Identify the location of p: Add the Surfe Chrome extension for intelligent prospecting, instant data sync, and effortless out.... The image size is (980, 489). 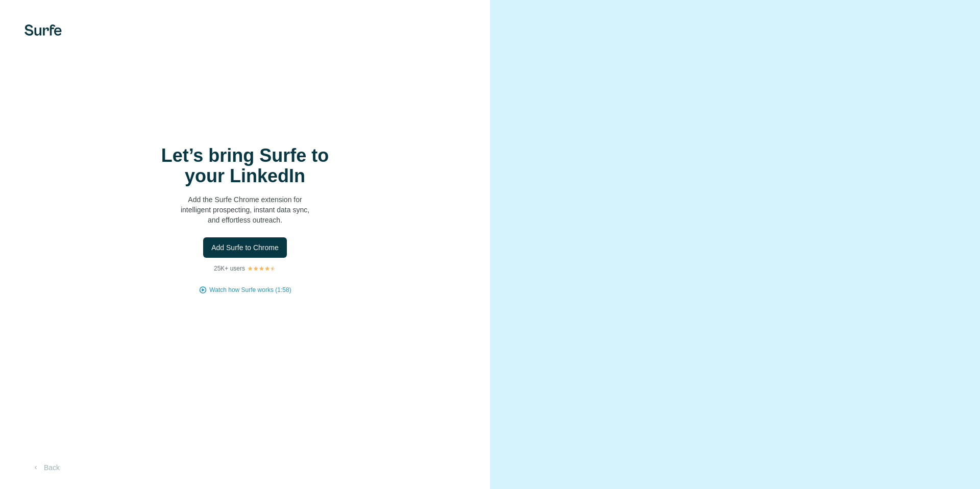
(245, 210).